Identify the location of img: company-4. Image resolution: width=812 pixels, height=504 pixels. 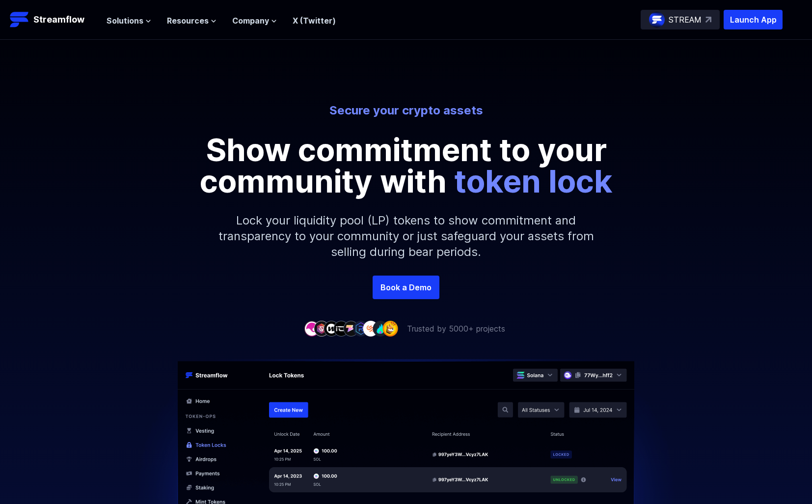
(341, 328).